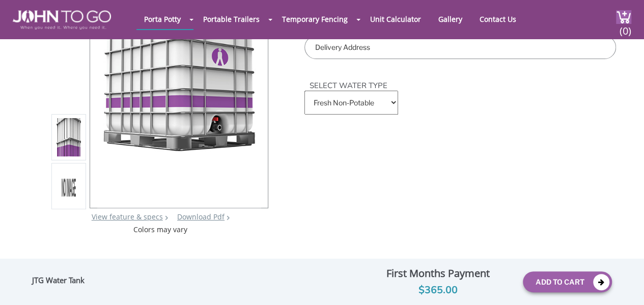 The height and width of the screenshot is (305, 644). Describe the element at coordinates (162, 19) in the screenshot. I see `a: Porta Potty` at that location.